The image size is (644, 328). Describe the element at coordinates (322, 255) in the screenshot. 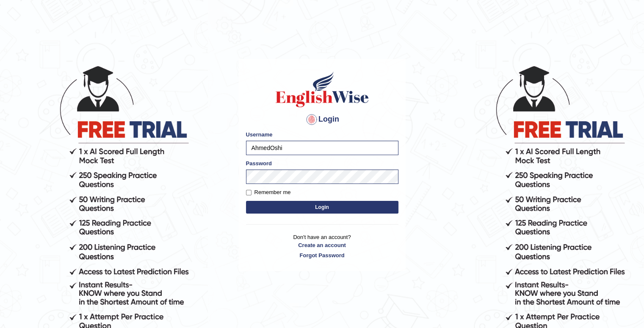

I see `a: Forgot Password` at that location.